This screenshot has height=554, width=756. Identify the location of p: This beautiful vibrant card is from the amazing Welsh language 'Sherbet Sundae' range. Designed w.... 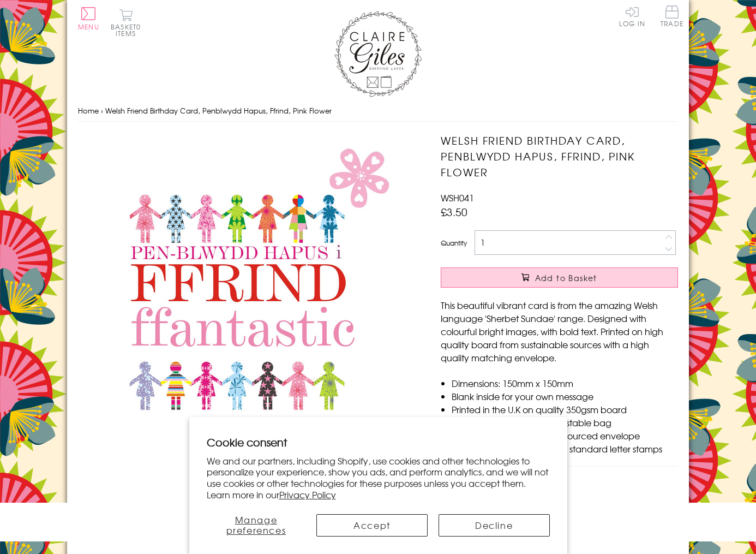
(559, 331).